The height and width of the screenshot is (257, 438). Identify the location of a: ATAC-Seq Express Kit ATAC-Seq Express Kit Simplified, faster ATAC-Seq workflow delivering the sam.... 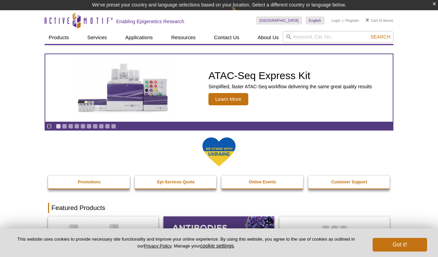
(219, 88).